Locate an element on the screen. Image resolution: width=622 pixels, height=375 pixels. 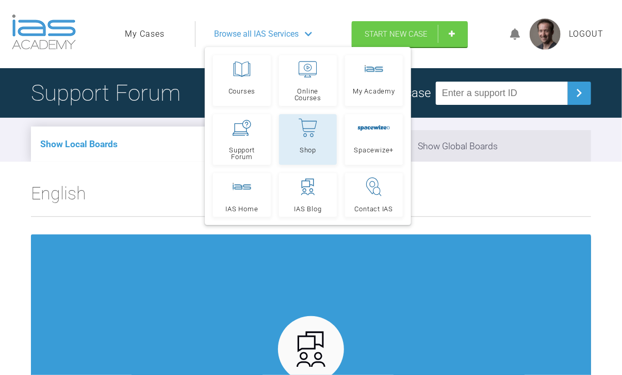
a: Support Forum is located at coordinates (242, 139).